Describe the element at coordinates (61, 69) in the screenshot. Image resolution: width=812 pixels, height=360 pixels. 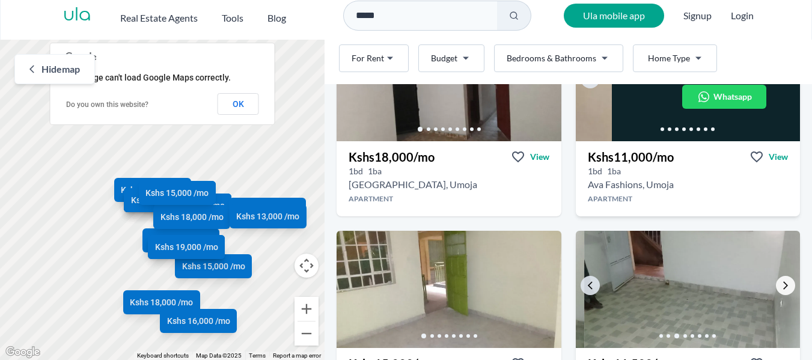
I see `span: Hide map` at that location.